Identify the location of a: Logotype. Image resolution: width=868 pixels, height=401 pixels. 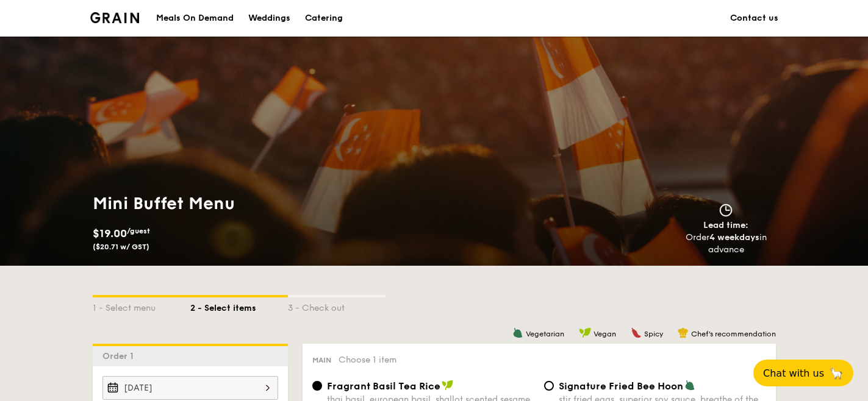
(114, 18).